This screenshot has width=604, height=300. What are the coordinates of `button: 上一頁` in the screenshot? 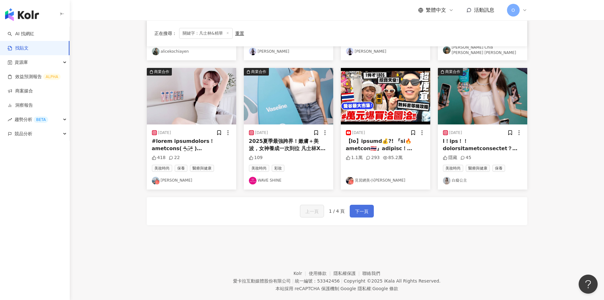 It's located at (312, 211).